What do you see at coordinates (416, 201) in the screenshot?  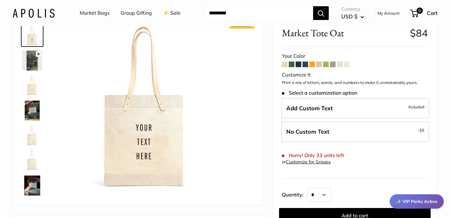 I see `div: ✨ VIP Perks Active` at bounding box center [416, 201].